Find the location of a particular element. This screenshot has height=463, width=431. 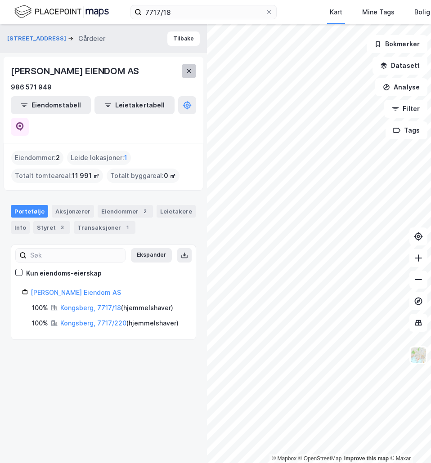

span: 0 ㎡ is located at coordinates (170, 176).